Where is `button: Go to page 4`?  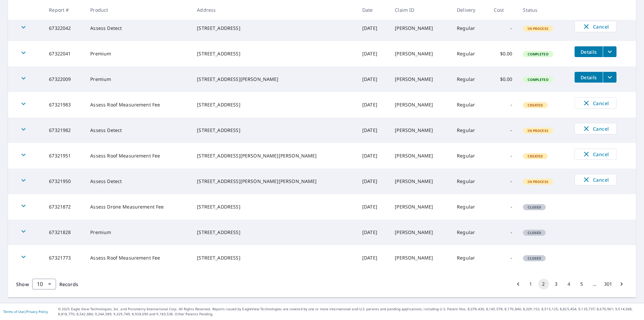 button: Go to page 4 is located at coordinates (569, 284).